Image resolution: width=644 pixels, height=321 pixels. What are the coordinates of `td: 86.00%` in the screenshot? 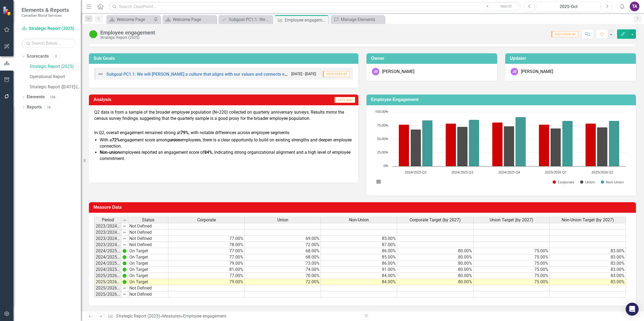 It's located at (359, 251).